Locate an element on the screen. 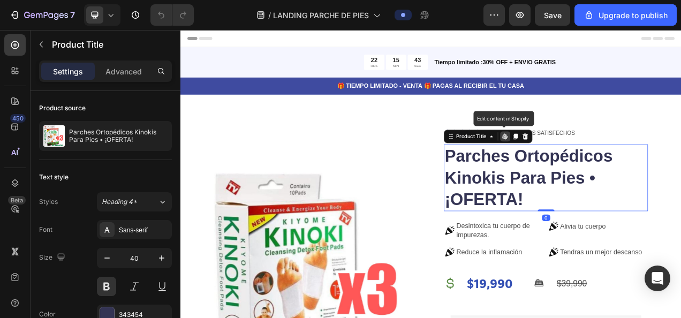  div: Open Intercom Messenger is located at coordinates (657, 278).